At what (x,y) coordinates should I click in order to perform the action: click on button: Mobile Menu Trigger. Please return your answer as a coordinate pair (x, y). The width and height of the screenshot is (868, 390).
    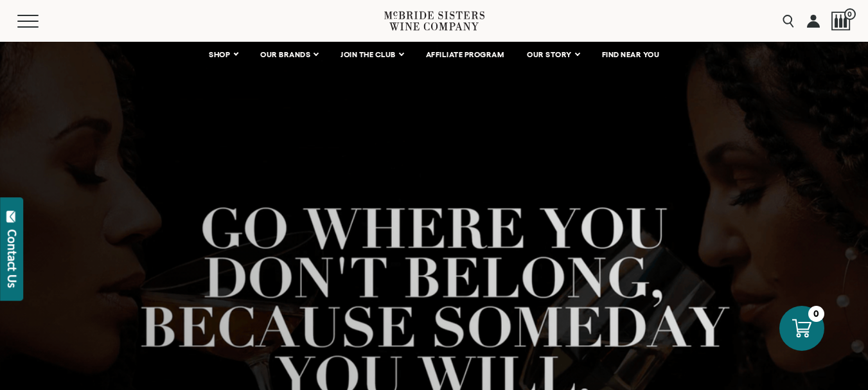
    Looking at the image, I should click on (40, 21).